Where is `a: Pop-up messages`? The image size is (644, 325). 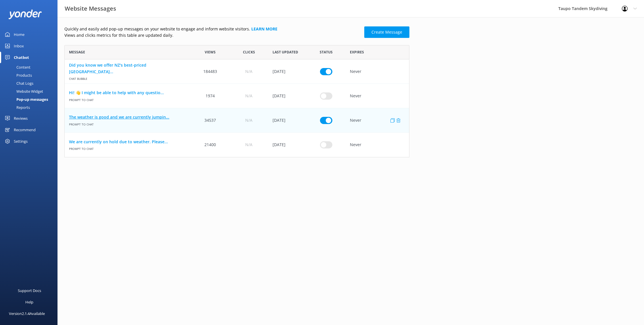
a: Pop-up messages is located at coordinates (31, 99).